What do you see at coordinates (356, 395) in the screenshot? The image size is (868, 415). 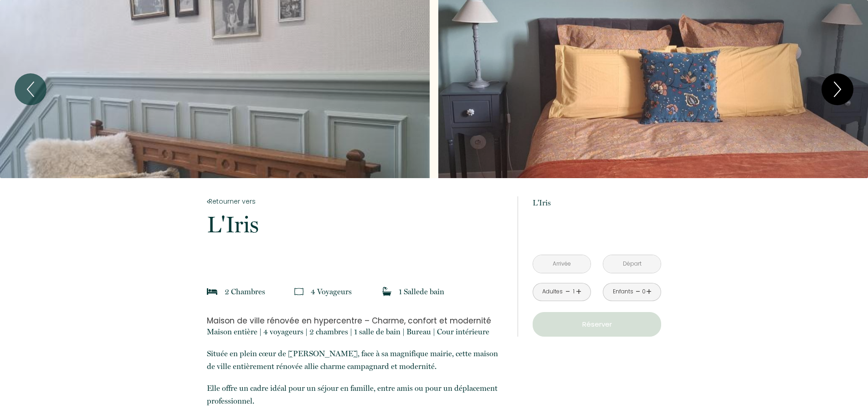 I see `p: Elle offre un cadre idéal pour un séjour en famille, entre amis ou pour un déplacement profession...` at bounding box center [356, 395].